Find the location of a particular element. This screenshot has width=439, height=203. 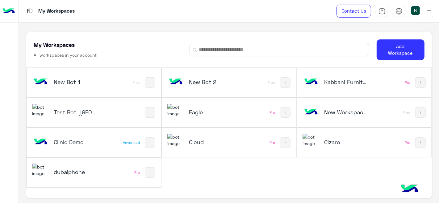

img: 919860931428189 is located at coordinates (311, 140).